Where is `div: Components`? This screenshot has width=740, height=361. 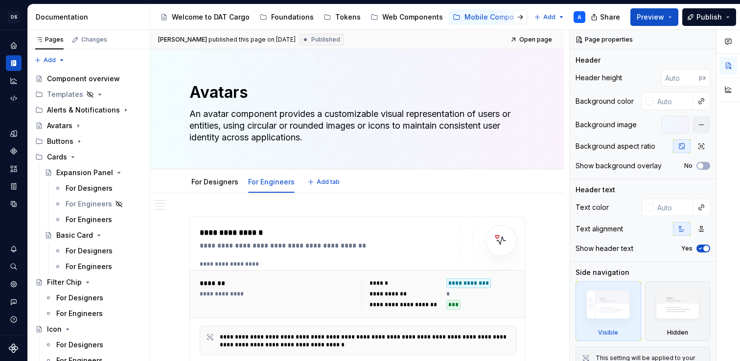 div: Components is located at coordinates (14, 151).